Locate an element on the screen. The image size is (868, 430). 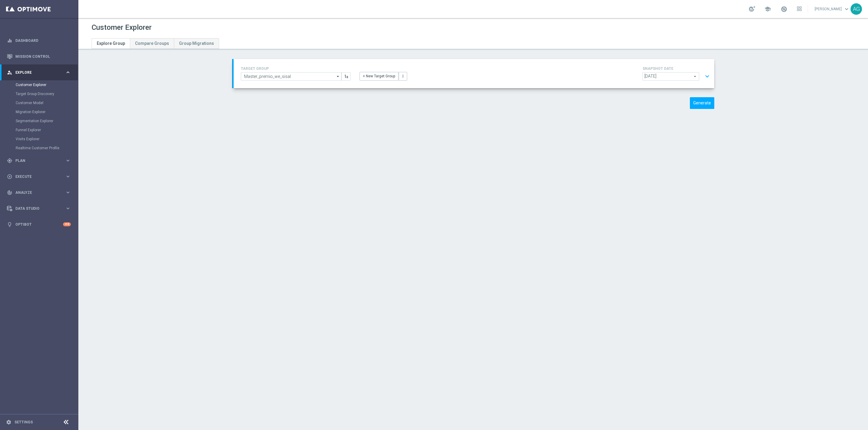
i: play_circle_outline is located at coordinates (10, 177).